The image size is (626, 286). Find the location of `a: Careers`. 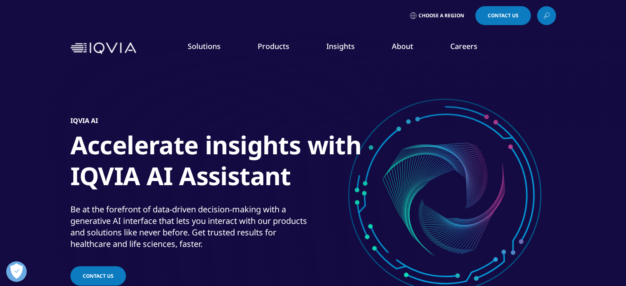

a: Careers is located at coordinates (464, 46).